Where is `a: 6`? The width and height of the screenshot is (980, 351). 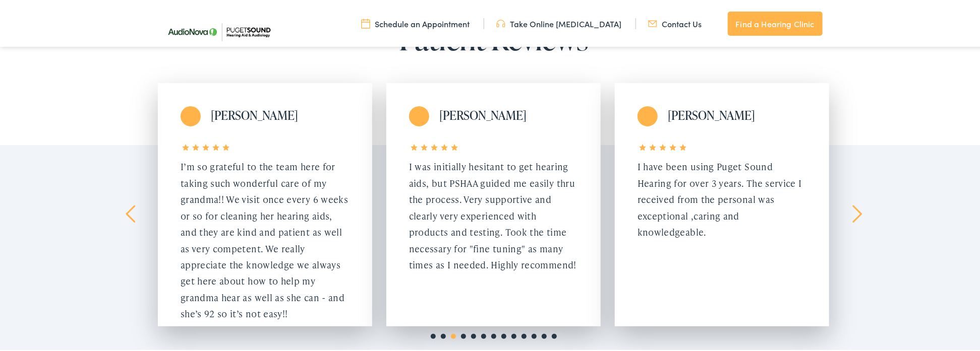
a: 6 is located at coordinates (483, 335).